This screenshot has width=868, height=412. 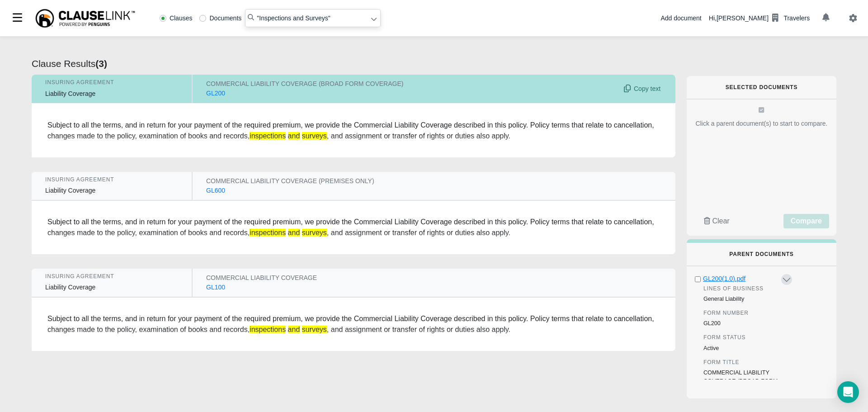 What do you see at coordinates (744, 338) in the screenshot?
I see `h6: Form Status` at bounding box center [744, 338].